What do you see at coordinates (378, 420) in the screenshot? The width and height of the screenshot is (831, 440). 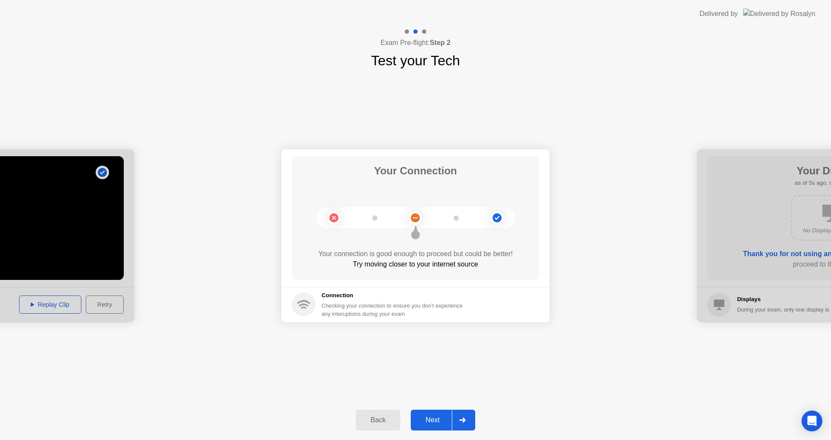 I see `div: Back` at bounding box center [378, 420].